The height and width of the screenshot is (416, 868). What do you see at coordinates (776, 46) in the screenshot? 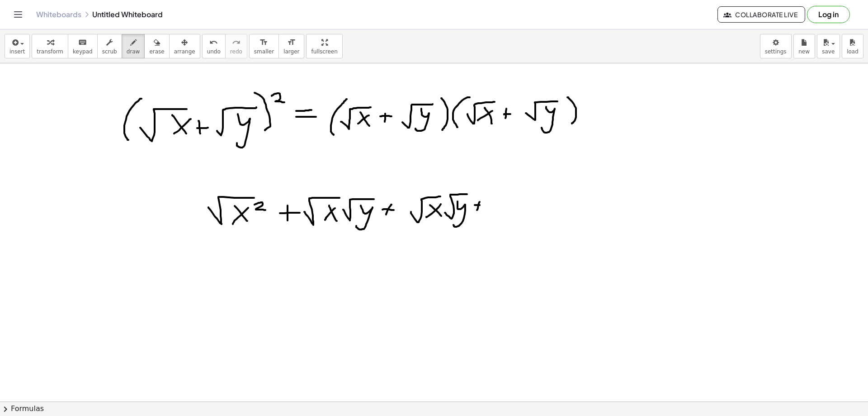
I see `button: settings` at bounding box center [776, 46].